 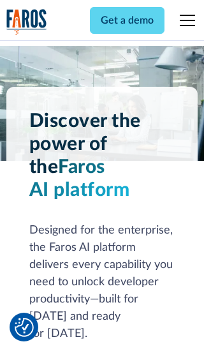 What do you see at coordinates (24, 327) in the screenshot?
I see `img: Revisit consent button` at bounding box center [24, 327].